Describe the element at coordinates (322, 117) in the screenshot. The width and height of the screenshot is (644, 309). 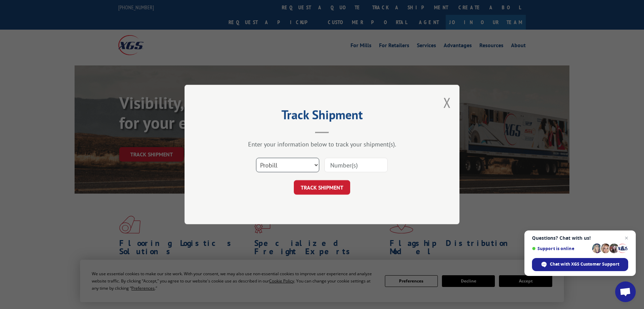
I see `h2: Track Shipment` at that location.